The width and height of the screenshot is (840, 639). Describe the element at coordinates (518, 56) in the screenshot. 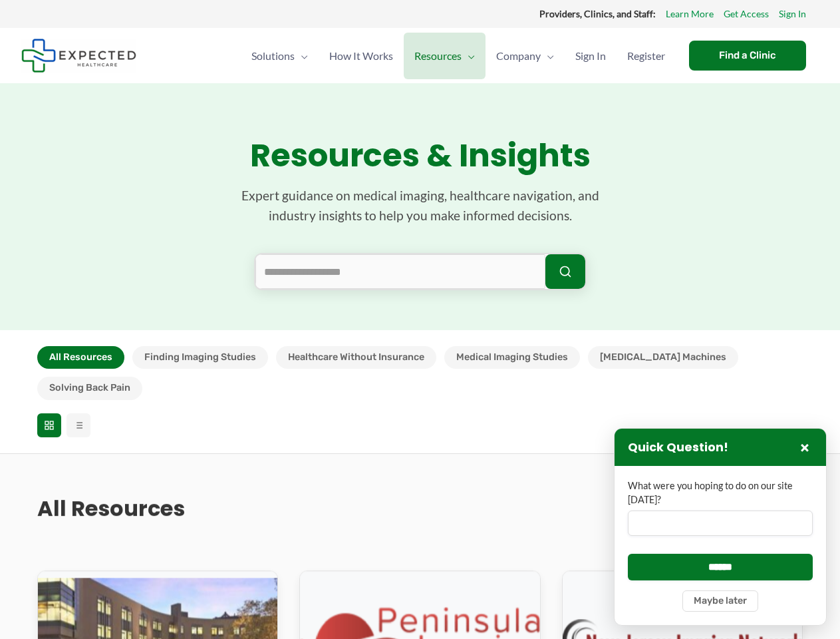

I see `span: Company` at that location.